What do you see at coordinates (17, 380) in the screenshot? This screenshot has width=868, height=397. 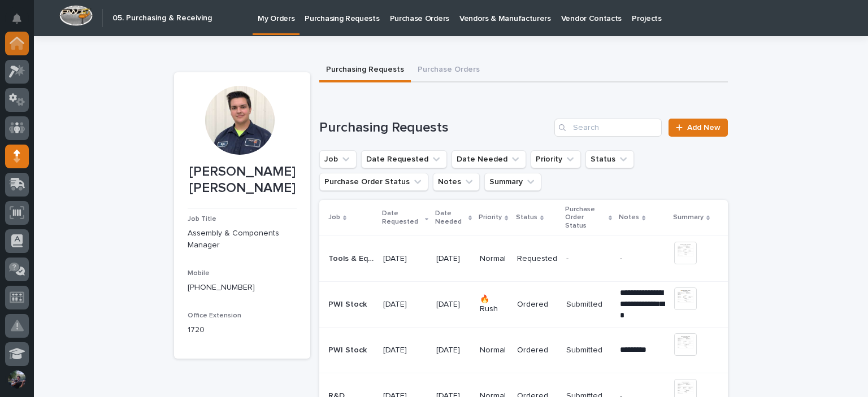 I see `button: users-avatar` at bounding box center [17, 380].